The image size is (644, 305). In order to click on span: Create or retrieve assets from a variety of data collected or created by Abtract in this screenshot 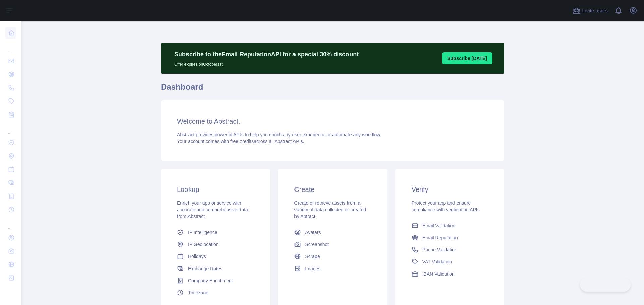, I will do `click(331, 210)`.